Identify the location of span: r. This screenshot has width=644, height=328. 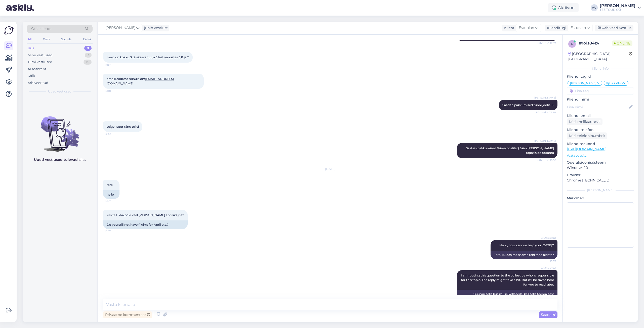
(572, 44).